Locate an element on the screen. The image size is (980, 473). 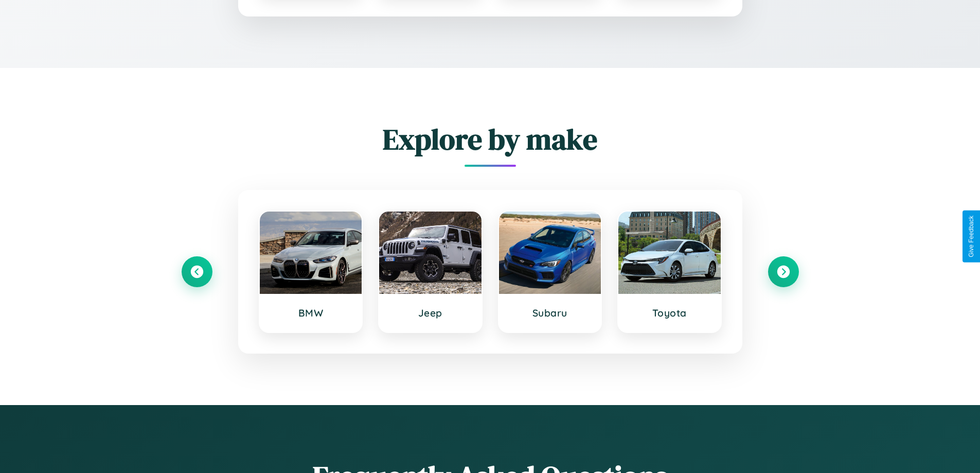
h3: Subaru is located at coordinates (550, 313).